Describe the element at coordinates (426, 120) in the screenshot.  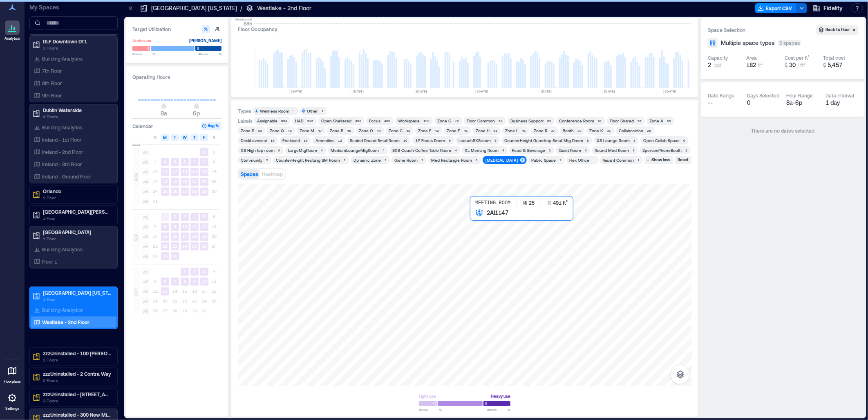
I see `div: 199` at that location.